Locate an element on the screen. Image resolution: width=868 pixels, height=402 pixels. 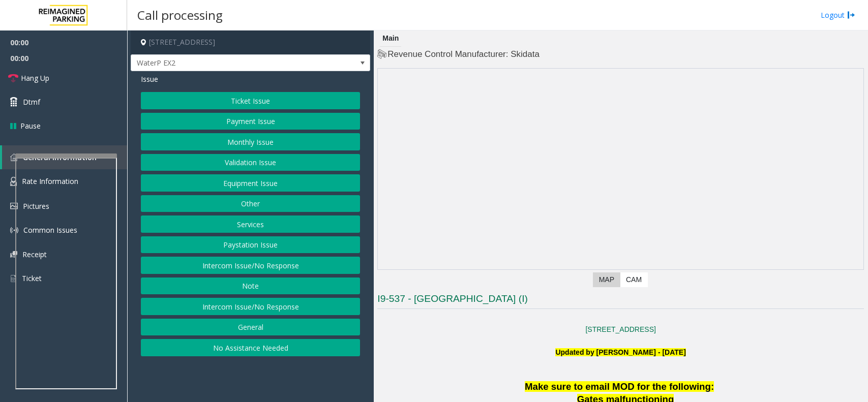
span: General Information is located at coordinates (60, 157).